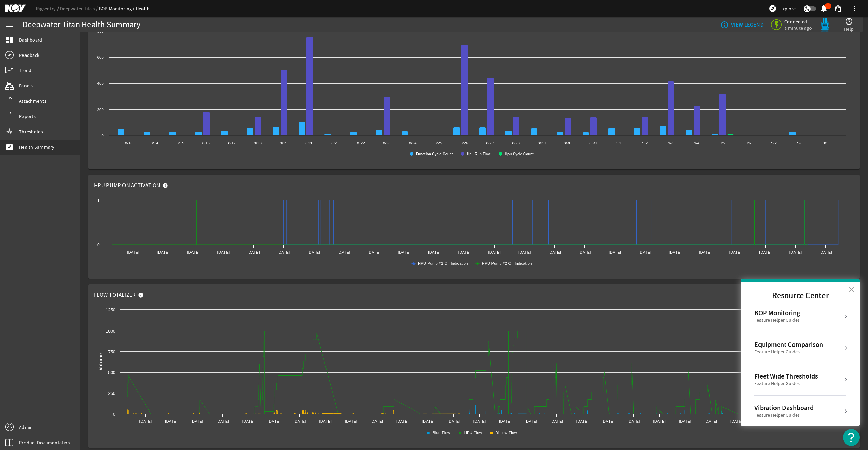 This screenshot has height=450, width=868. I want to click on span: Health Summary, so click(37, 147).